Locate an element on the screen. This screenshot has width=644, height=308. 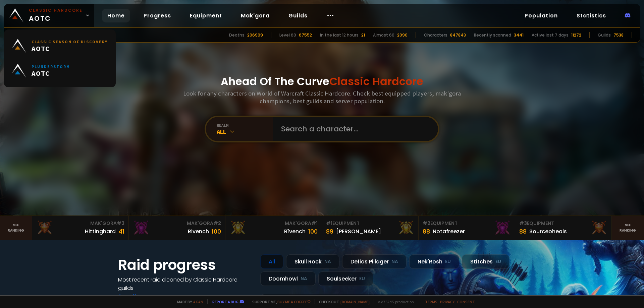
div: Rîvench is located at coordinates (295, 231).